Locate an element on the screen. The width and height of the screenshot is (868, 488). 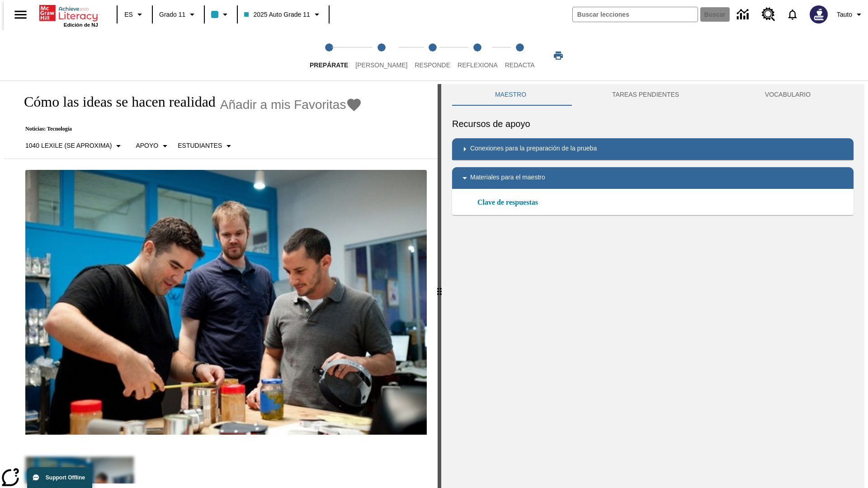
a: Centro de información is located at coordinates (744, 14).